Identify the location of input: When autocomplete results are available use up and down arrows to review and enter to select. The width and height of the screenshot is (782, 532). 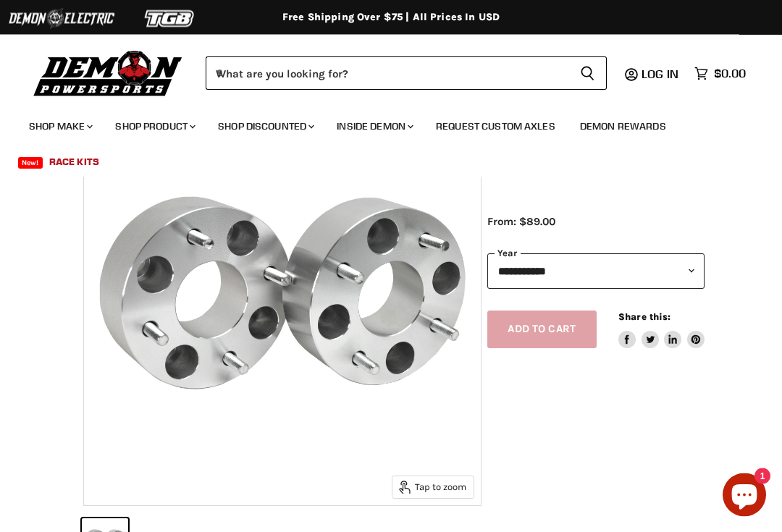
(386, 73).